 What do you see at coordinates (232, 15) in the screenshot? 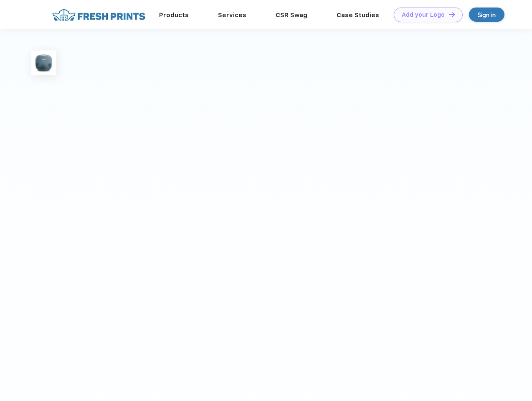
I see `a: Services` at bounding box center [232, 15].